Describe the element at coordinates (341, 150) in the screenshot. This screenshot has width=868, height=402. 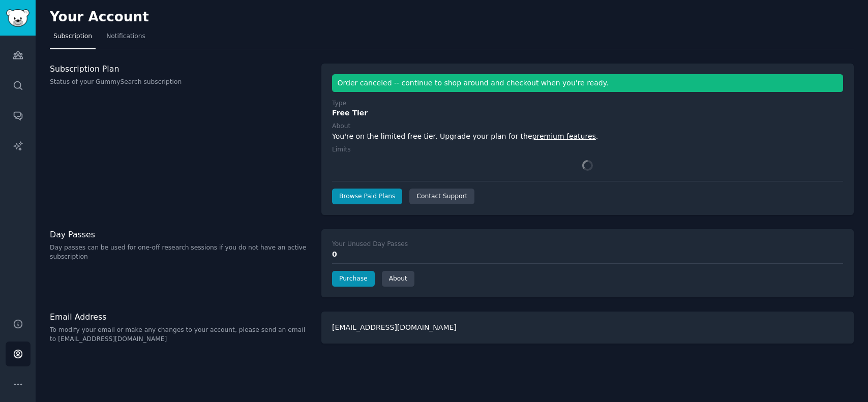
I see `div: Limits` at that location.